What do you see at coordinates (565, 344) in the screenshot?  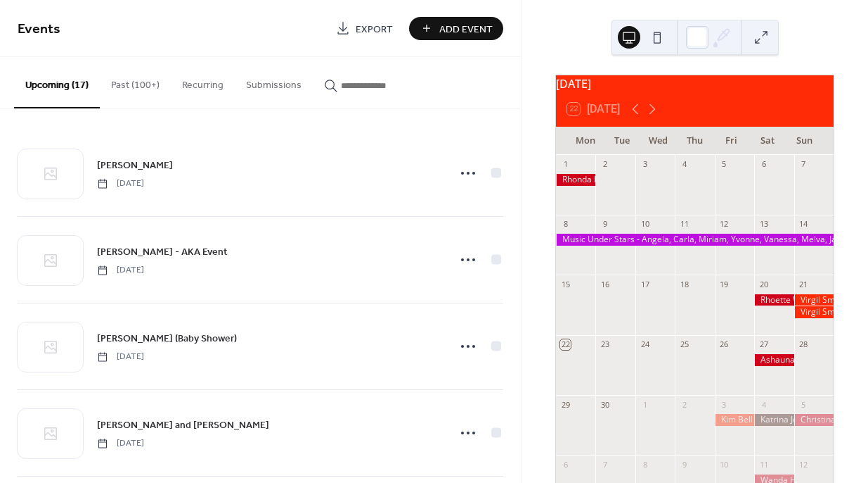 I see `div: 22` at bounding box center [565, 344].